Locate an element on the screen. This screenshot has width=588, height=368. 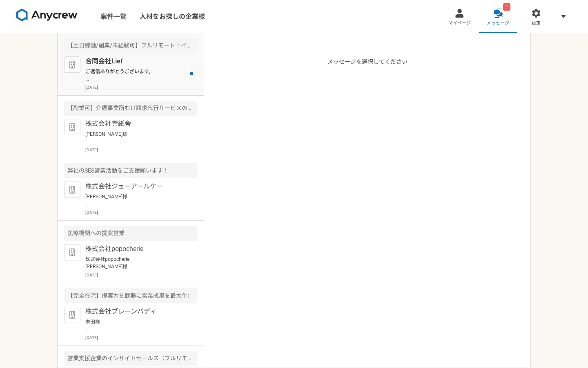
p: 株式会社ブレーンバディ is located at coordinates (136, 311).